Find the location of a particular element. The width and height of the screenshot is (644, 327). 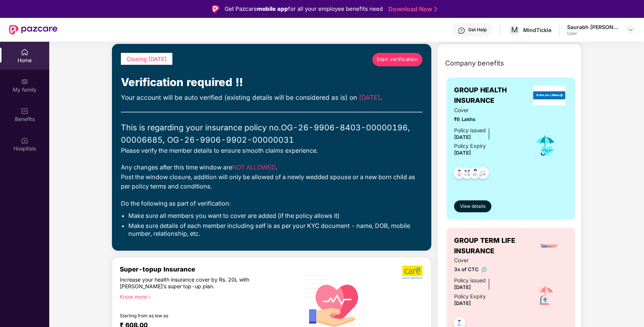

img: svg+xml;base64,PHN2ZyBpZD0iQmVuZWZpdHMiIHhtbG5zPSJodHRwOi8vd3d3LnczLm9yZy8yMDAwL3N2ZyIgd2lkdGg9Ij... is located at coordinates (25, 111).